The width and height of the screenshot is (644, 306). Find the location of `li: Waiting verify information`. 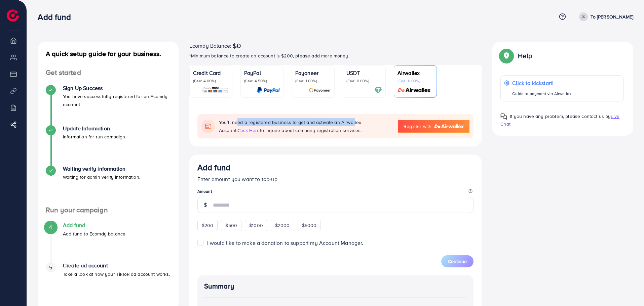

li: Waiting verify information is located at coordinates (108, 186).